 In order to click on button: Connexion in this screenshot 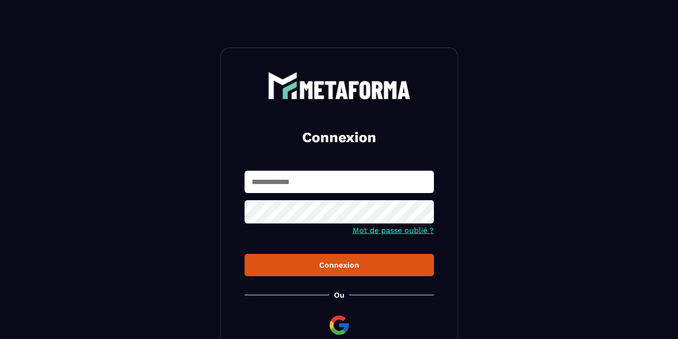, I will do `click(339, 265)`.